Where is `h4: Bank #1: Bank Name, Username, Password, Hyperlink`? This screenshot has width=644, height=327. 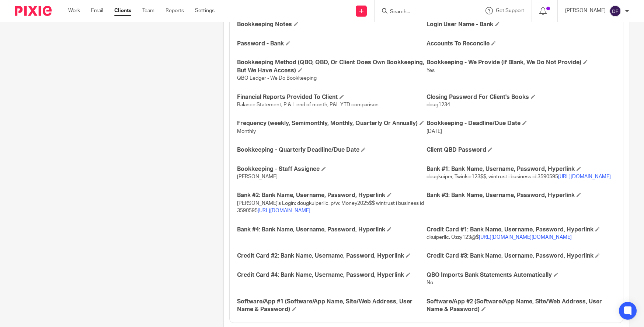
h4: Bank #1: Bank Name, Username, Password, Hyperlink is located at coordinates (521, 169).